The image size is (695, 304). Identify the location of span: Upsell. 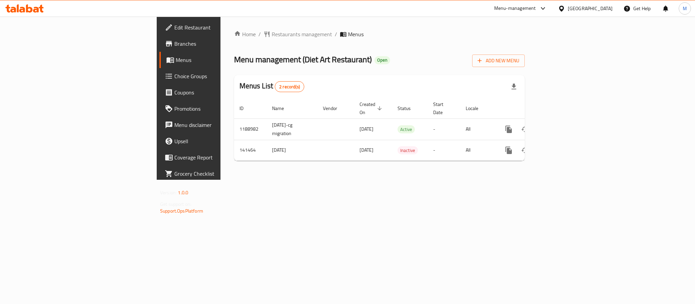
(221, 141).